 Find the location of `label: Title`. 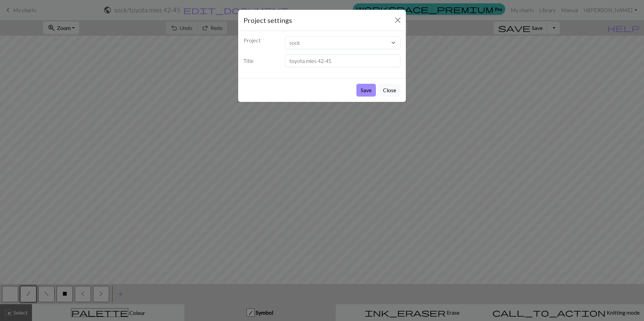

label: Title is located at coordinates (260, 61).